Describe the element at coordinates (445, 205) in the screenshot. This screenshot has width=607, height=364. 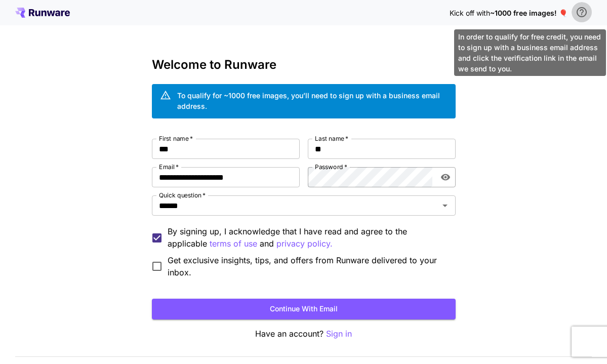
I see `button: Open` at that location.